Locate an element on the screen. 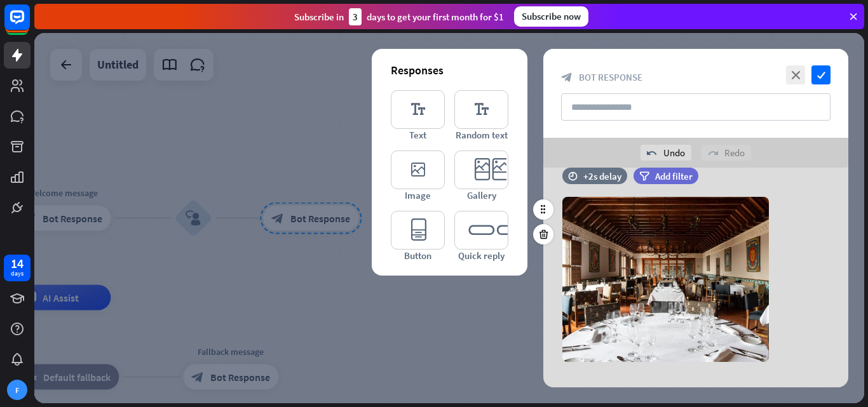 This screenshot has width=868, height=407. img: preview is located at coordinates (665, 279).